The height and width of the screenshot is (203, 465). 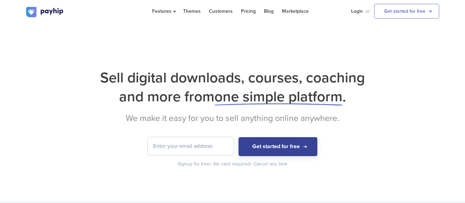 What do you see at coordinates (407, 11) in the screenshot?
I see `a: Get started for free` at bounding box center [407, 11].